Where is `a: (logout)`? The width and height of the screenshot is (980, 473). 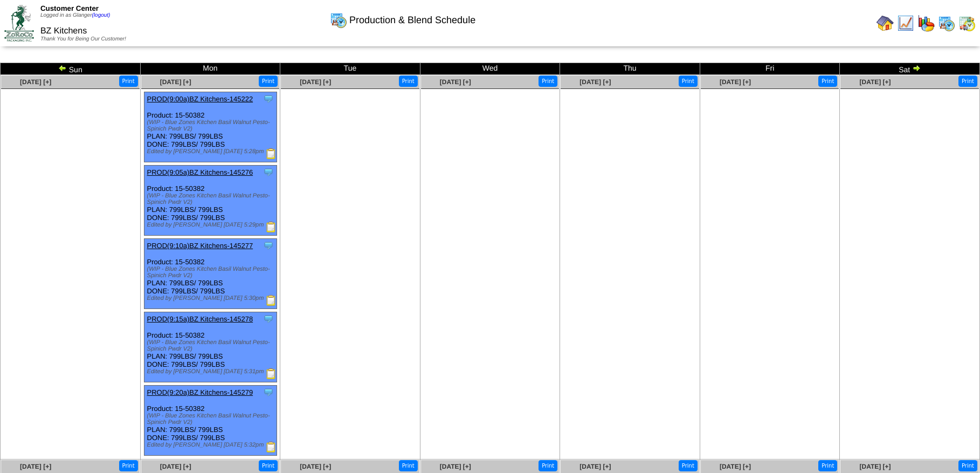 a: (logout) is located at coordinates (102, 15).